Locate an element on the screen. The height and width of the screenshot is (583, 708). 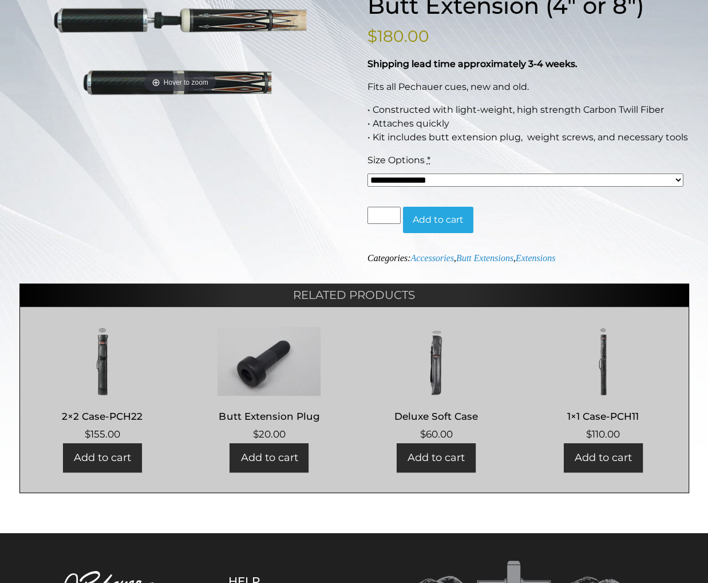
a: Add to cart: “1x1 Case-PCH11” is located at coordinates (603, 457).